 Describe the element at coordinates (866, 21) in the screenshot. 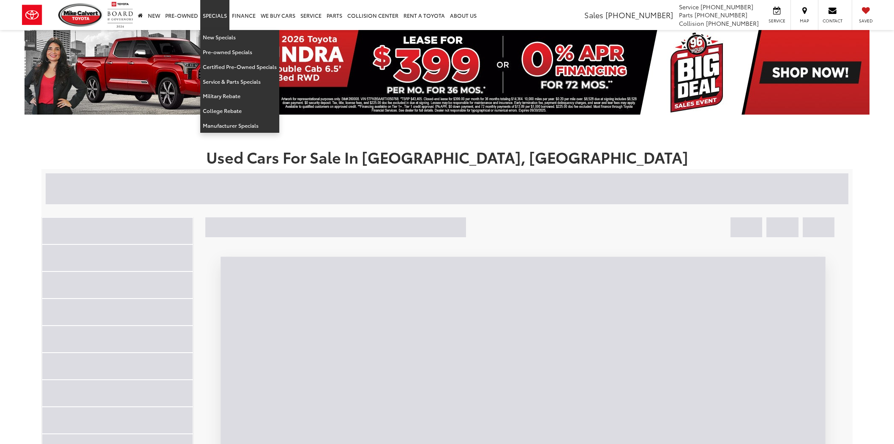

I see `span: Saved` at that location.